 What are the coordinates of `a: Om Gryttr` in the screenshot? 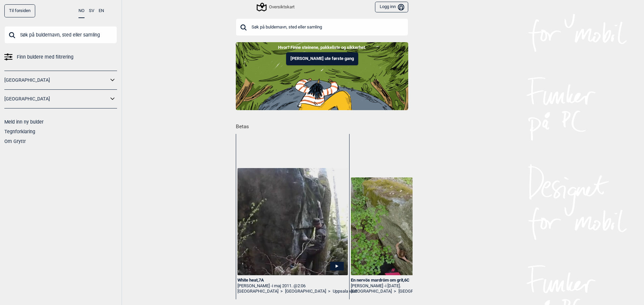 It's located at (15, 141).